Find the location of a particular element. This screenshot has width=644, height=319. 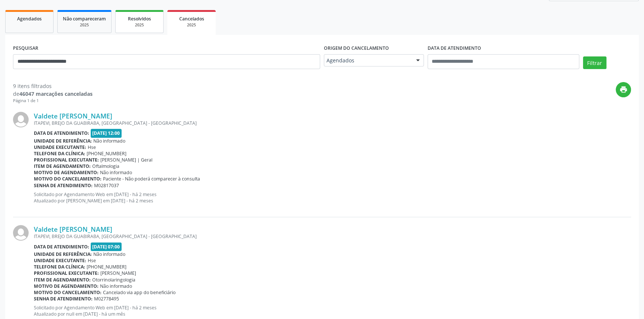

label: PESQUISAR is located at coordinates (26, 48).